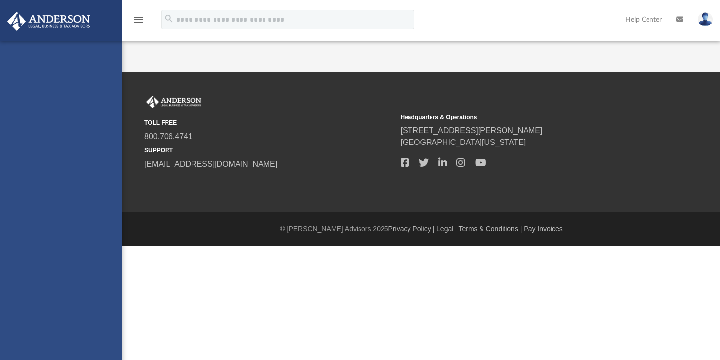  I want to click on a: menu, so click(138, 22).